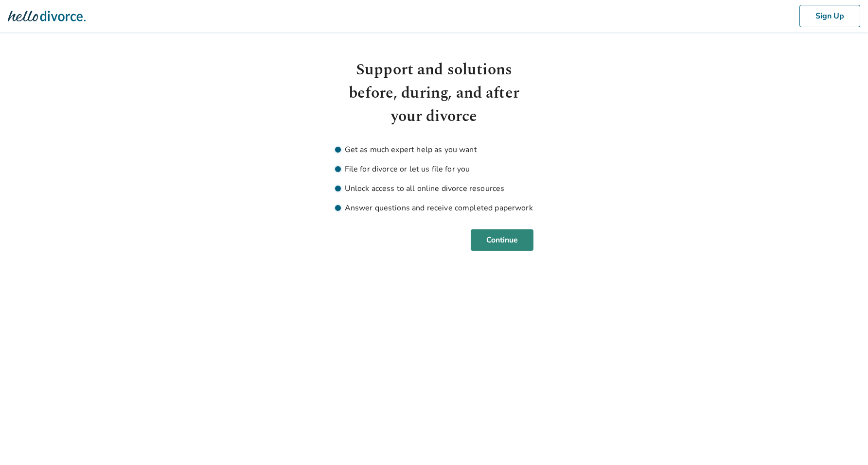 The height and width of the screenshot is (465, 868). What do you see at coordinates (434, 93) in the screenshot?
I see `h1: Support and solutions before, during, and after your divorce` at bounding box center [434, 93].